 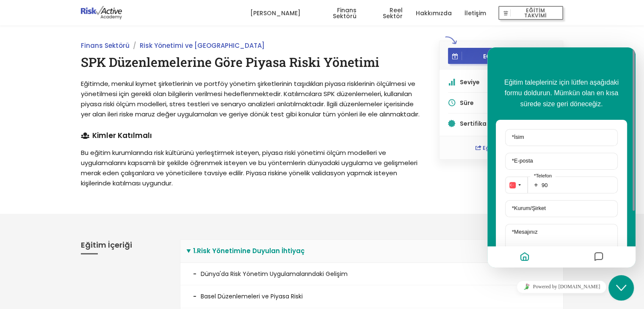 What do you see at coordinates (530, 13) in the screenshot?
I see `button: EĞİTİM TAKVİMİ` at bounding box center [530, 13].